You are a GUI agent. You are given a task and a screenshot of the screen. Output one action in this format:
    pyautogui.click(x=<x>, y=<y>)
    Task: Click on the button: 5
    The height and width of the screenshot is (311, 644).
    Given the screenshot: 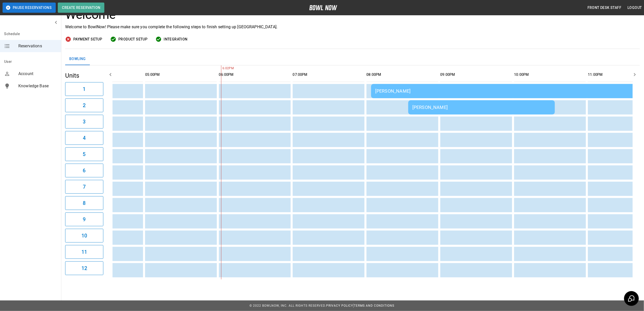 What is the action you would take?
    pyautogui.click(x=84, y=154)
    